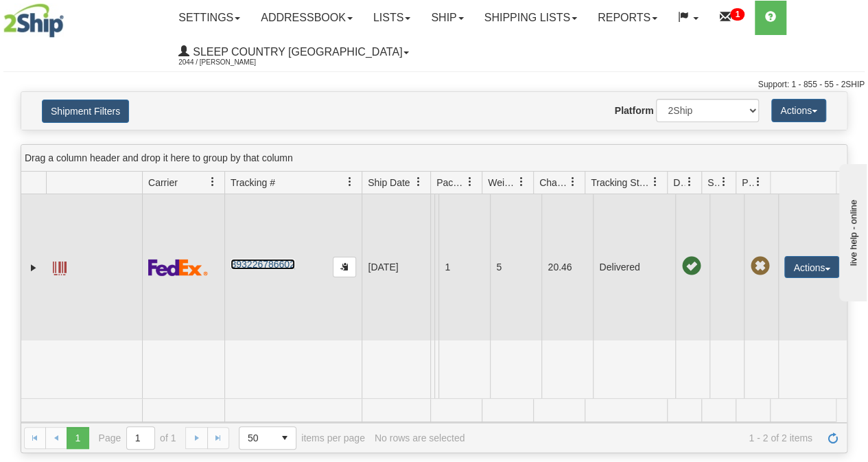 The height and width of the screenshot is (462, 868). What do you see at coordinates (521, 182) in the screenshot?
I see `a: Weight filter column settings` at bounding box center [521, 182].